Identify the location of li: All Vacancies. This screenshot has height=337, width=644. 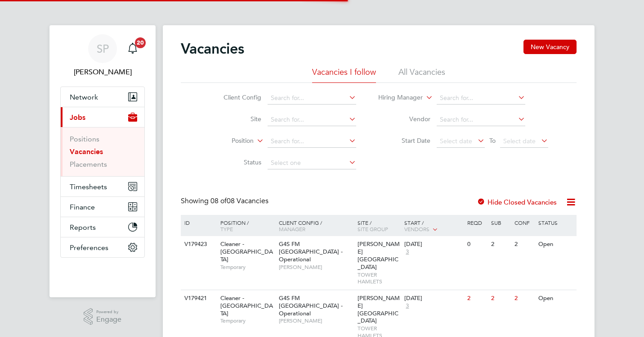
(422, 75).